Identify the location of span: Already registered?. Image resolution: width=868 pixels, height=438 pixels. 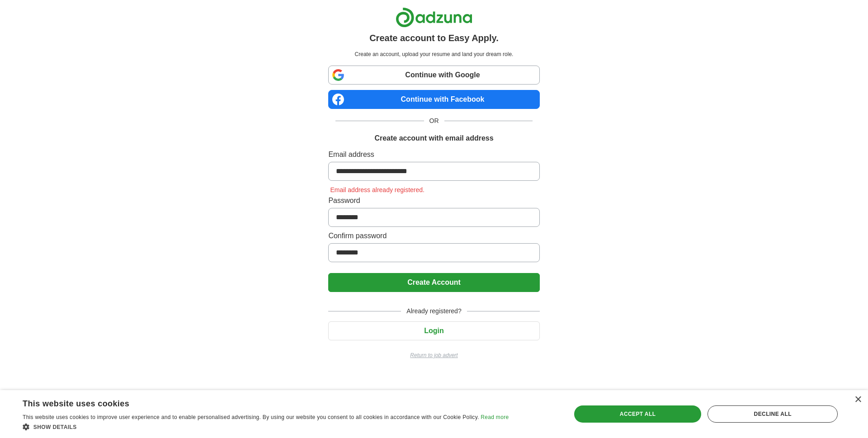
(434, 311).